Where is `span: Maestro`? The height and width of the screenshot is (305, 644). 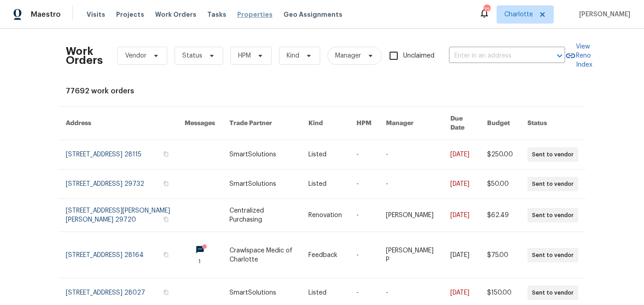 span: Maestro is located at coordinates (46, 15).